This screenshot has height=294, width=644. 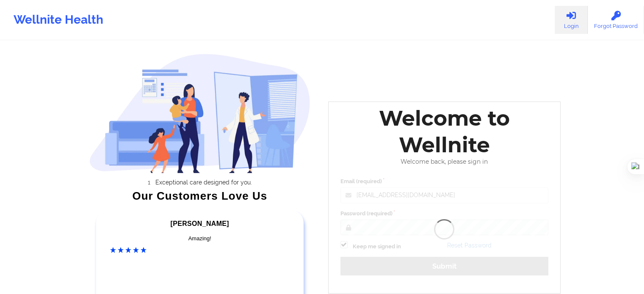 I want to click on div: Welcome to Wellnite, so click(x=445, y=132).